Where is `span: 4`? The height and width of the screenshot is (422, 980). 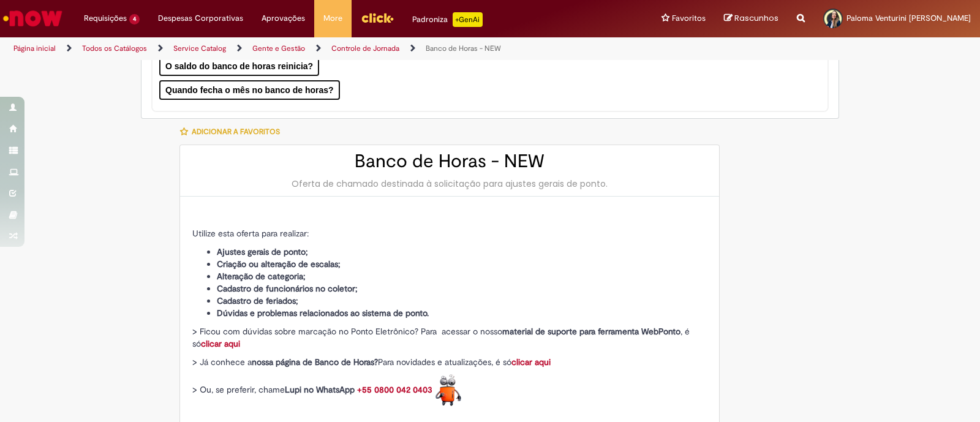
span: 4 is located at coordinates (134, 19).